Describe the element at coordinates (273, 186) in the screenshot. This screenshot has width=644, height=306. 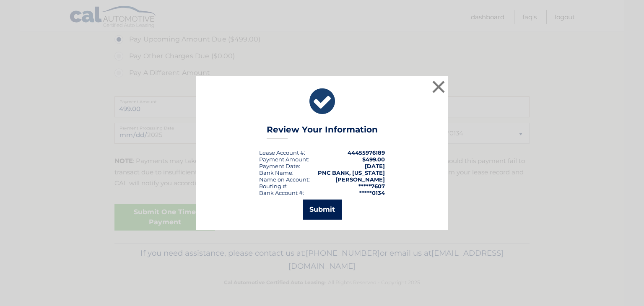
I see `div: Routing #:` at that location.